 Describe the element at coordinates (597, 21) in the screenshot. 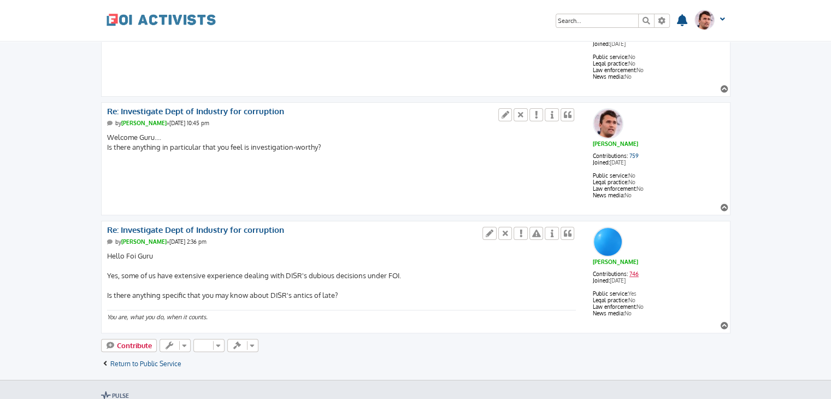

I see `input: Search for keywords` at that location.